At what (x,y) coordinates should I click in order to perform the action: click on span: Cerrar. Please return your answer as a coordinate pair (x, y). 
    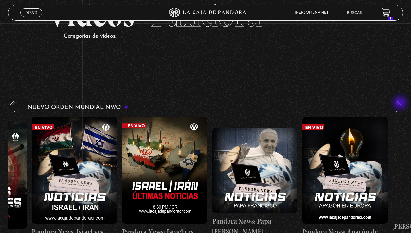
    Looking at the image, I should click on (31, 18).